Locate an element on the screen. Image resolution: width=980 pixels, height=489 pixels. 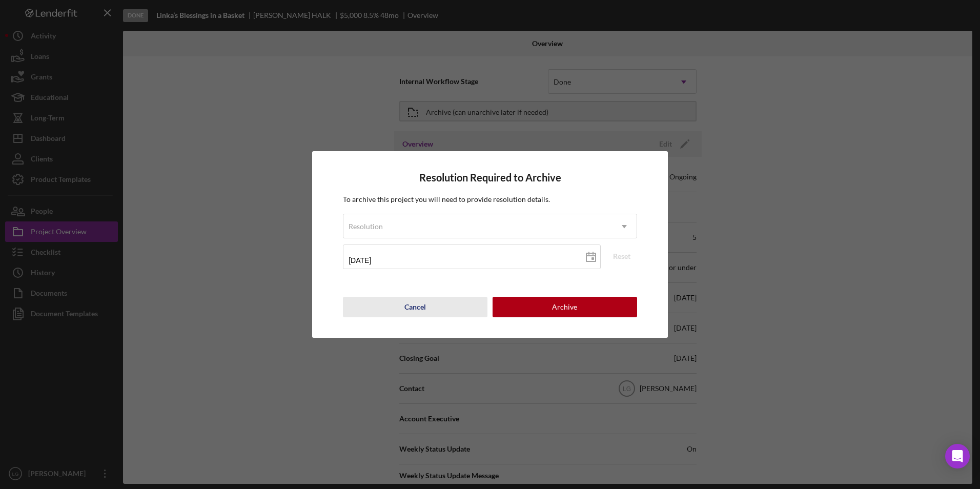
button: Reset is located at coordinates (622, 256).